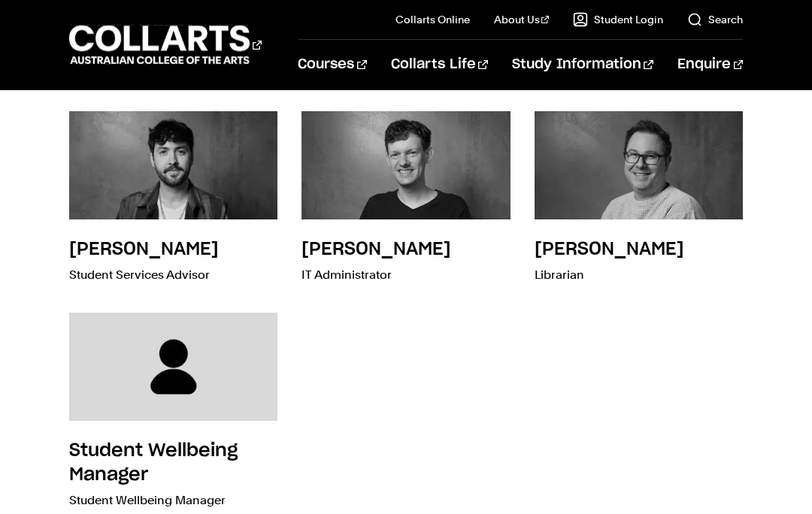 Image resolution: width=812 pixels, height=514 pixels. Describe the element at coordinates (715, 20) in the screenshot. I see `a: Search` at that location.